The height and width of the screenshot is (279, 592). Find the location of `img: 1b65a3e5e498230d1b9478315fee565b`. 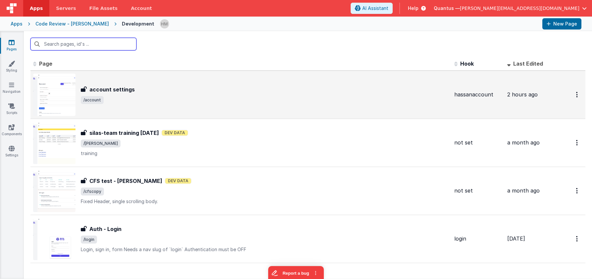

img: 1b65a3e5e498230d1b9478315fee565b is located at coordinates (164, 24).